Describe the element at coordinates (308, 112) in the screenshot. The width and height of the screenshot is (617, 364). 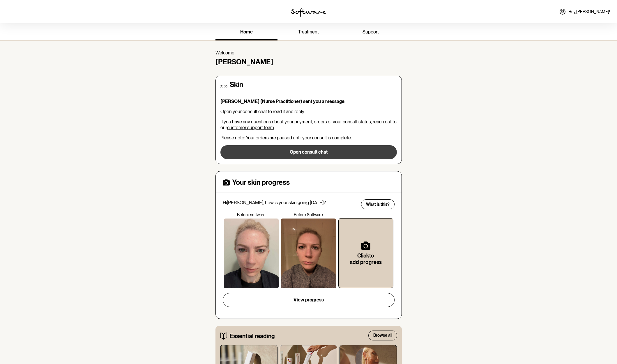
I see `p: Open your consult chat to read it and reply.` at that location.